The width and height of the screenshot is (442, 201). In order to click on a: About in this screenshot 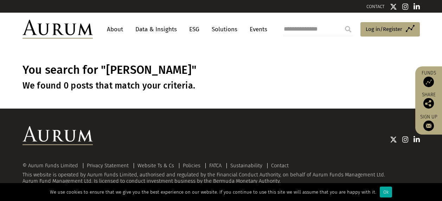, I will do `click(115, 29)`.